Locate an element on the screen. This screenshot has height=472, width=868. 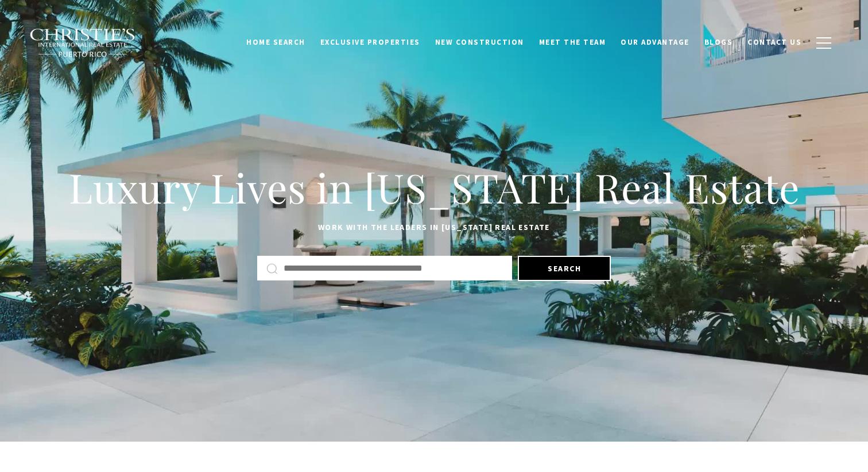
a: Our Advantage is located at coordinates (655, 43).